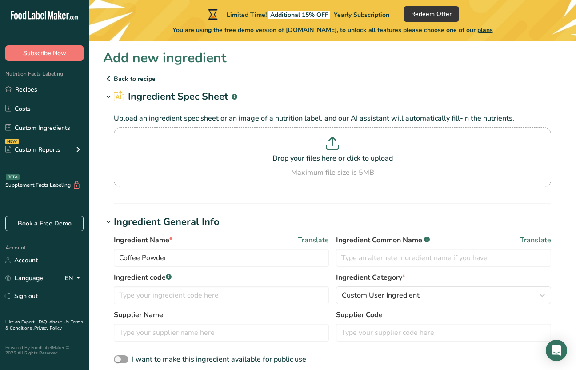 The width and height of the screenshot is (576, 370). I want to click on button: Custom User Ingredient, so click(444, 295).